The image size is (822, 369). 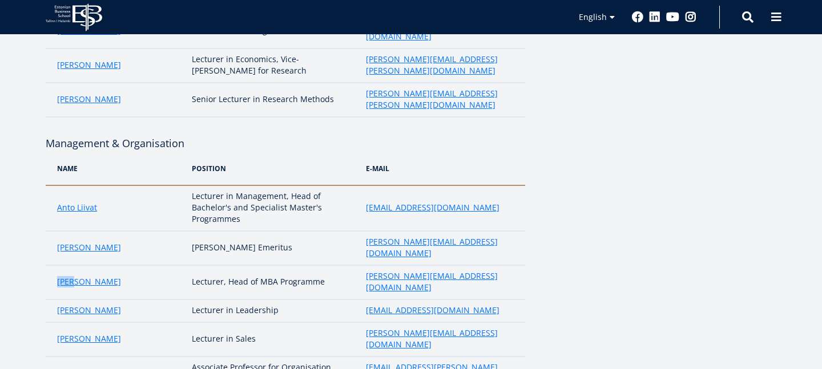 I want to click on a: Facebook, so click(x=637, y=17).